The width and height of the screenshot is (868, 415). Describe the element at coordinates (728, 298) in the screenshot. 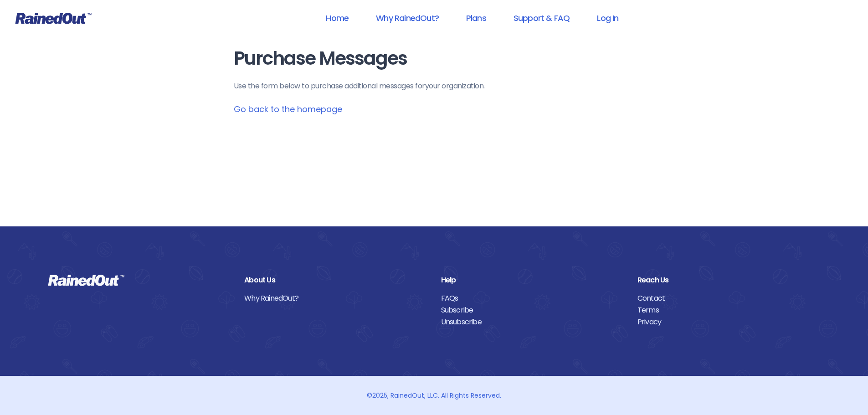

I see `a: Contact` at that location.